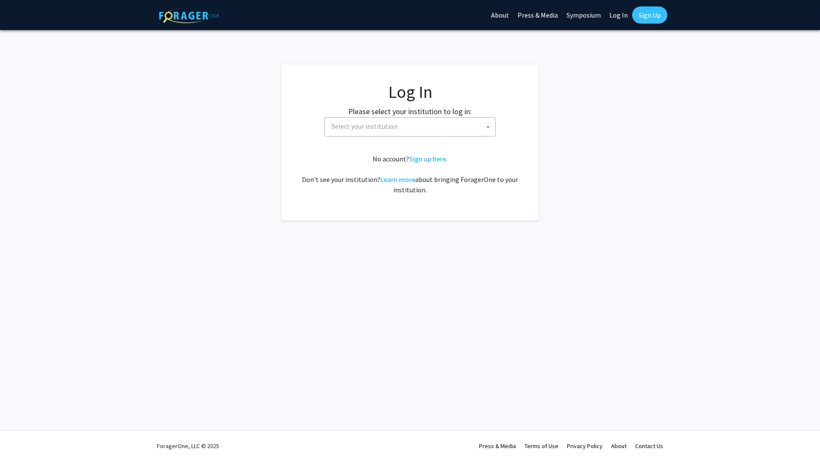 This screenshot has width=820, height=461. What do you see at coordinates (541, 446) in the screenshot?
I see `a: Terms of Use` at bounding box center [541, 446].